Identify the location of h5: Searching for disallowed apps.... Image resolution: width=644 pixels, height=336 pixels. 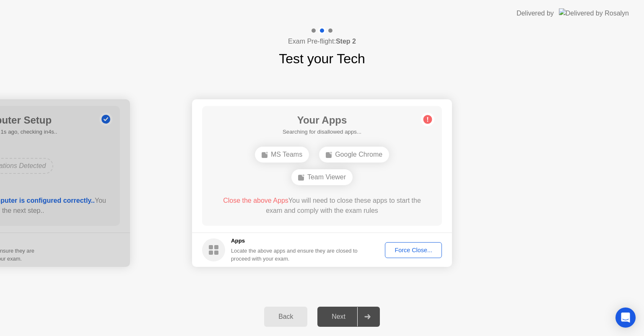
(322, 132).